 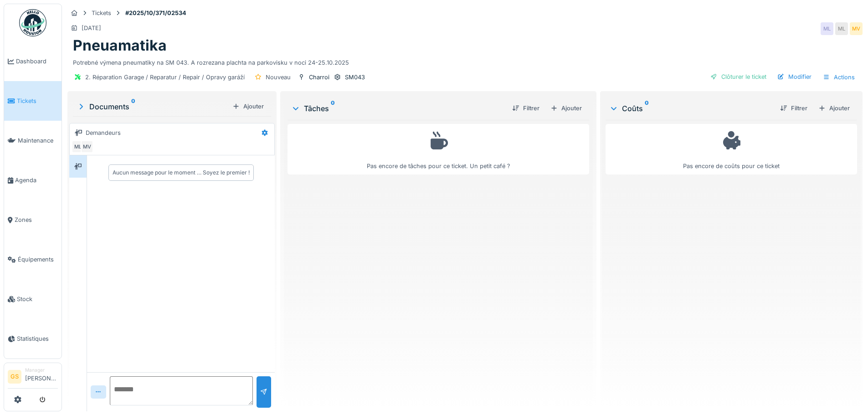 What do you see at coordinates (33, 23) in the screenshot?
I see `img: Badge_color-CXgf-gQk.svg` at bounding box center [33, 23].